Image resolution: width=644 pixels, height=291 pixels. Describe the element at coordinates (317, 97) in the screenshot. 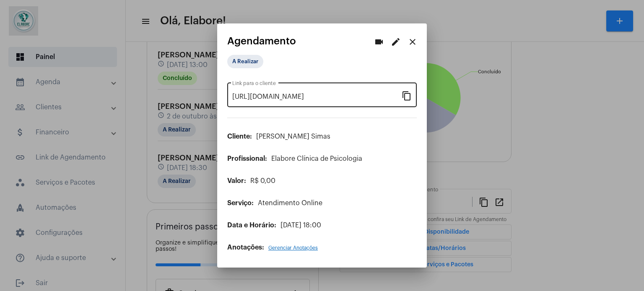

I see `input: Link` at that location.